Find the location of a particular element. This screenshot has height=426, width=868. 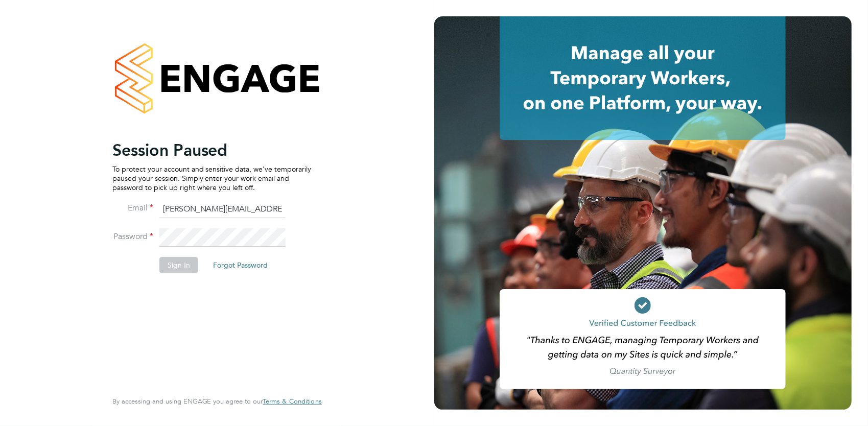

input: Enter your work email... is located at coordinates (222, 209).